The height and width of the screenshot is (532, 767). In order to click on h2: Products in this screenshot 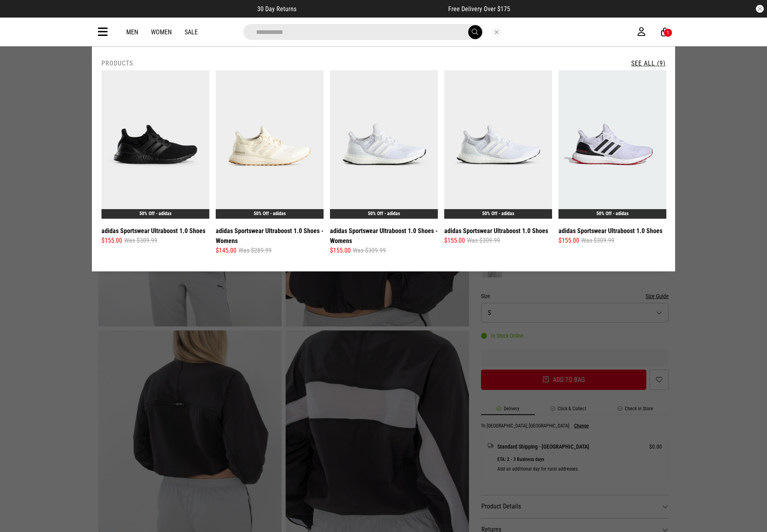, I will do `click(117, 63)`.